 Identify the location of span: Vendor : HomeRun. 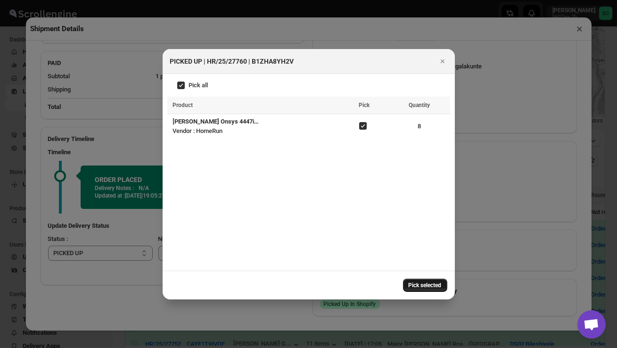
(198, 131).